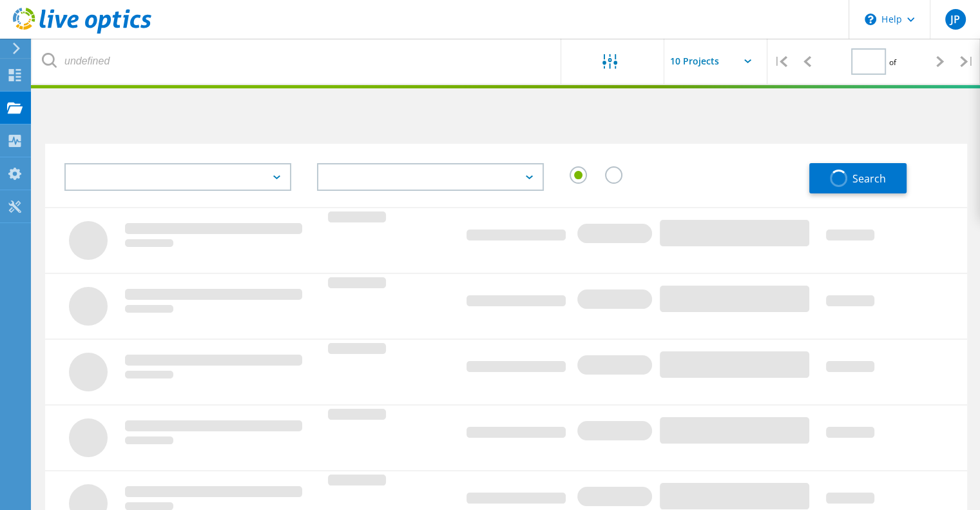  Describe the element at coordinates (297, 61) in the screenshot. I see `input: undefined` at that location.